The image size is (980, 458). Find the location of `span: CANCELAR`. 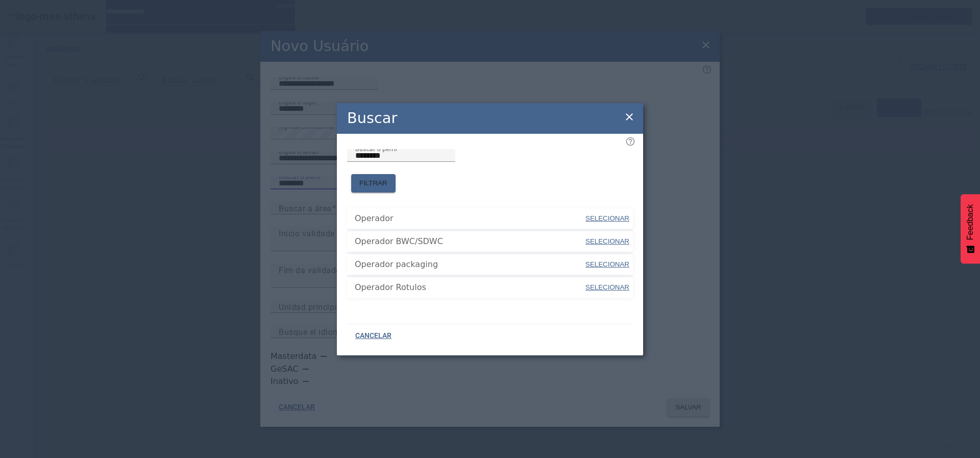

span: CANCELAR is located at coordinates (373, 336).